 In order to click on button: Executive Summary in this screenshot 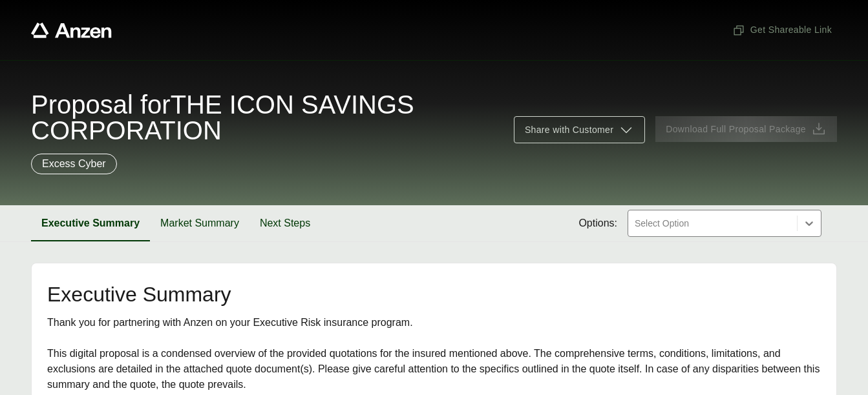, I will do `click(91, 223)`.